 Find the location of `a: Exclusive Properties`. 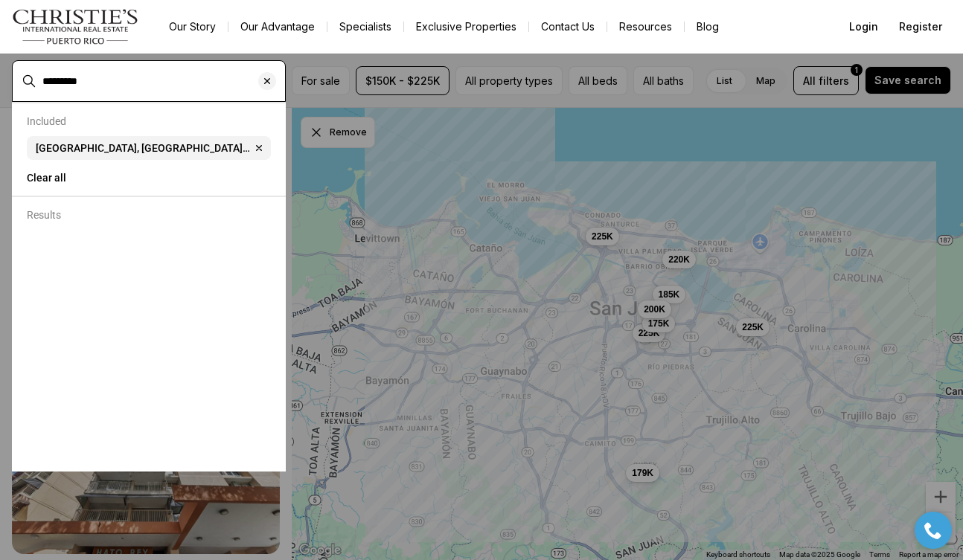

a: Exclusive Properties is located at coordinates (466, 26).